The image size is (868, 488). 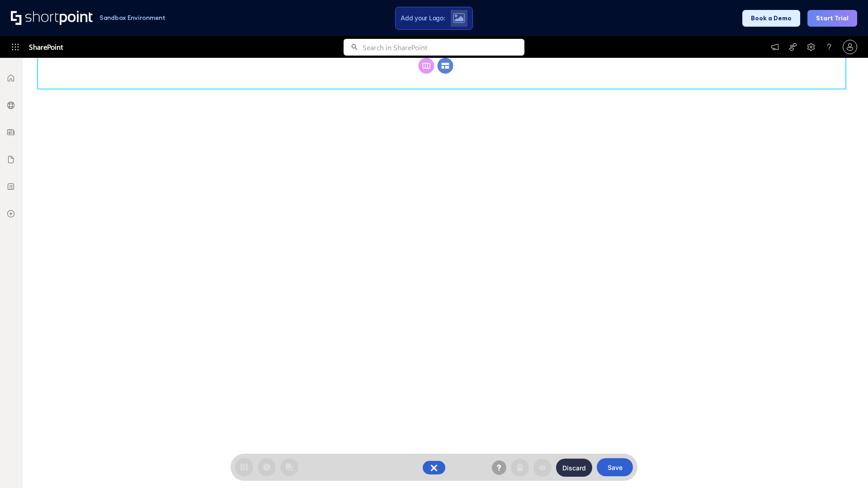 What do you see at coordinates (832, 18) in the screenshot?
I see `button: Start Trial` at bounding box center [832, 18].